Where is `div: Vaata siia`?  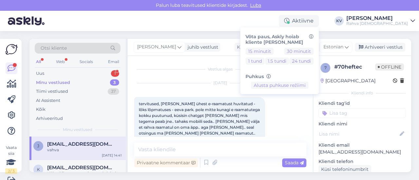 div: Vaata siia is located at coordinates (11, 160).